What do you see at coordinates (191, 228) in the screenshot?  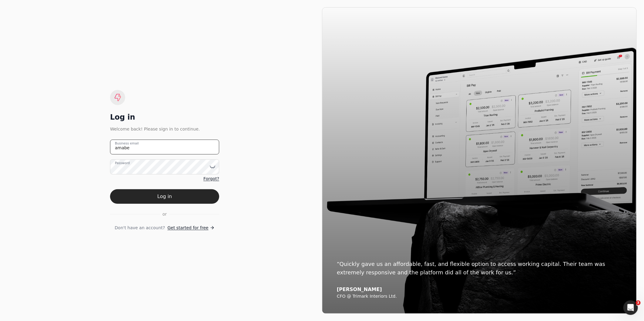 I see `a: Get started for free` at bounding box center [191, 228].